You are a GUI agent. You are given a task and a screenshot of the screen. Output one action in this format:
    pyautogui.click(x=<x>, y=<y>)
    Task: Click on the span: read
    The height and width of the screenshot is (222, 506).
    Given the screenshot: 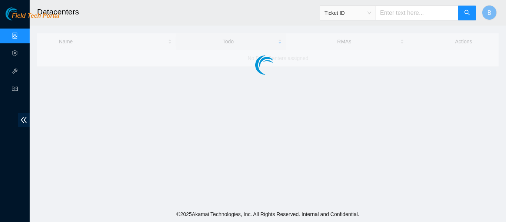 What is the action you would take?
    pyautogui.click(x=15, y=90)
    